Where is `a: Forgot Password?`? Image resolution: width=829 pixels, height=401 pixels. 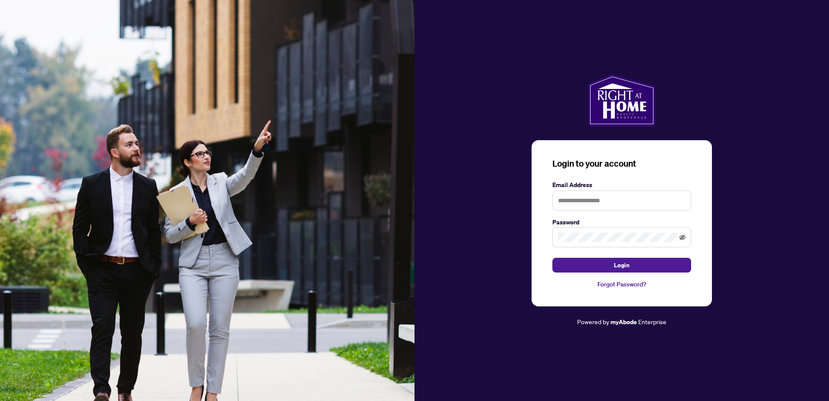 a: Forgot Password? is located at coordinates (622, 284).